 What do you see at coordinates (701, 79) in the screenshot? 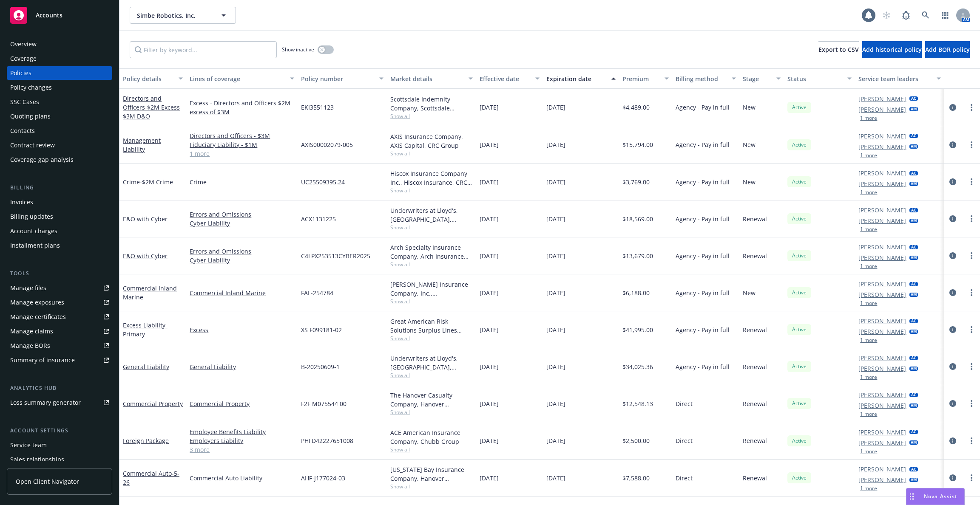
I see `div: Billing method` at bounding box center [701, 79].